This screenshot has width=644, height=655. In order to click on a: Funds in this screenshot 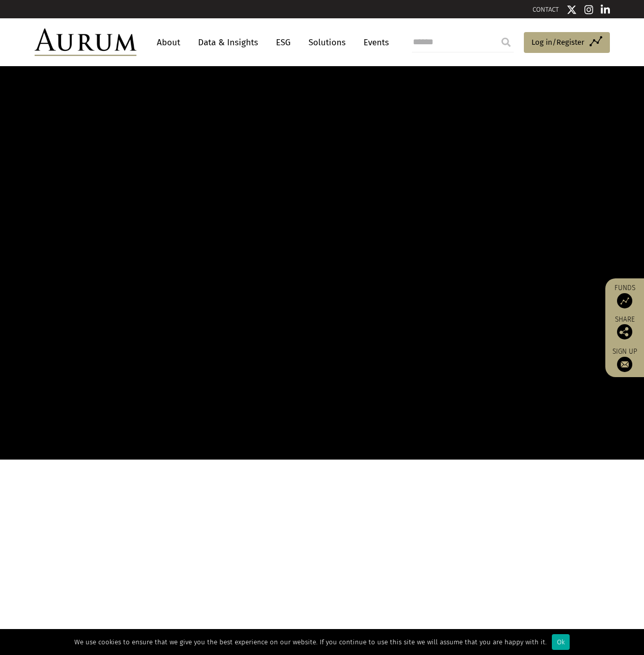, I will do `click(624, 296)`.